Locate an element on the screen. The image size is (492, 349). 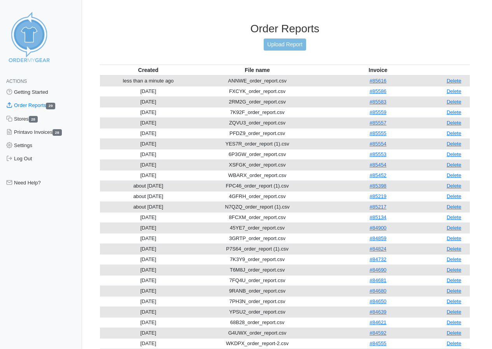
td: FXCYK_order_report.csv is located at coordinates (258, 91).